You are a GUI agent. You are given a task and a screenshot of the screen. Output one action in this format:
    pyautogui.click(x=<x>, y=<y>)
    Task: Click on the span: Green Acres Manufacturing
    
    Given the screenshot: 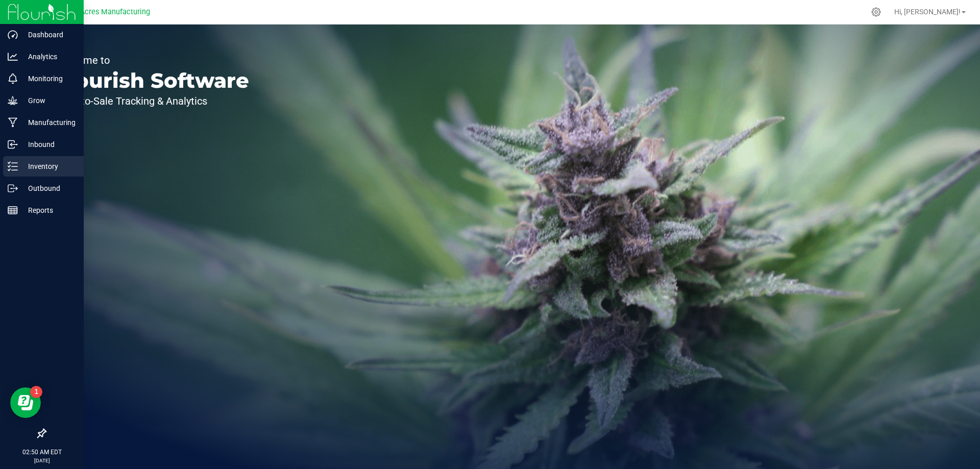 What is the action you would take?
    pyautogui.click(x=104, y=12)
    